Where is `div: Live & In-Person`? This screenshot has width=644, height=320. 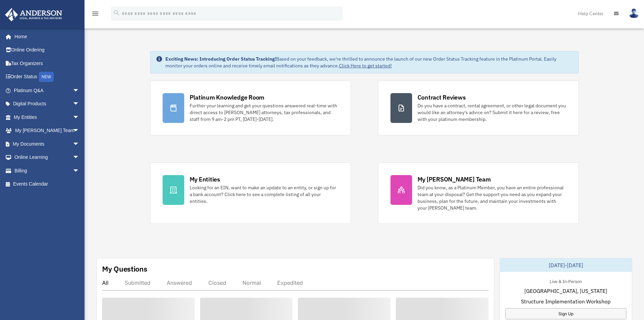 div: Live & In-Person is located at coordinates (566, 280).